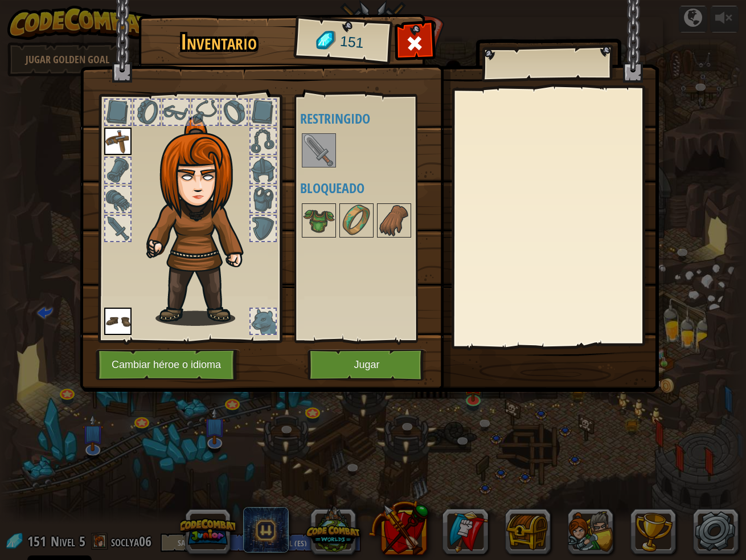 Image resolution: width=746 pixels, height=560 pixels. I want to click on h4: Bloqueado, so click(371, 188).